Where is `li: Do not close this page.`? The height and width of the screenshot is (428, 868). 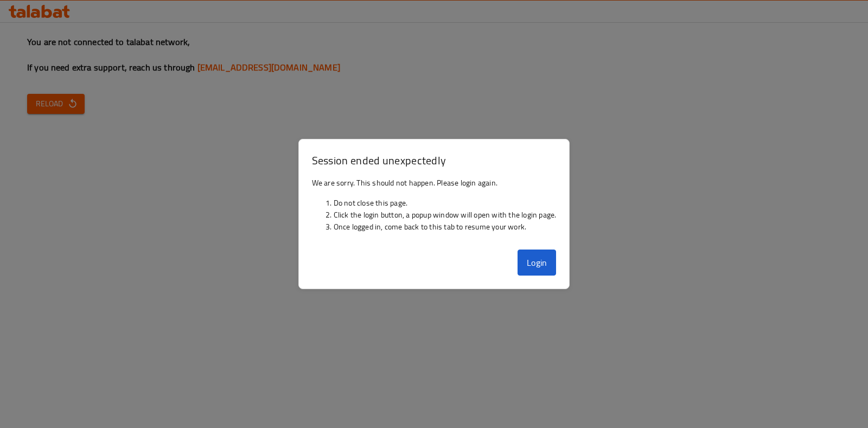
li: Do not close this page. is located at coordinates (445, 203).